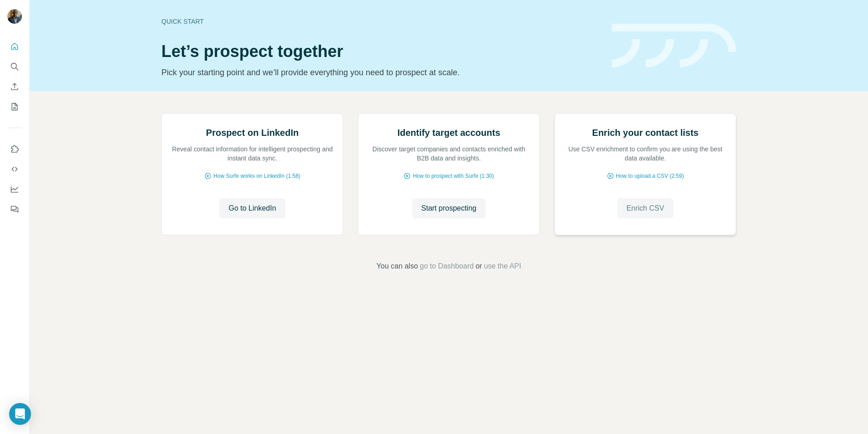  I want to click on span: go to Dashboard, so click(447, 266).